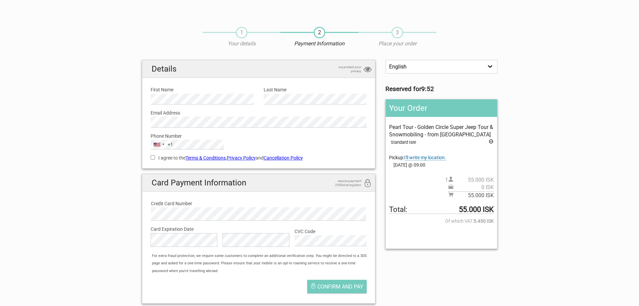 This screenshot has width=639, height=306. What do you see at coordinates (368, 183) in the screenshot?
I see `i: 256bit encryption` at bounding box center [368, 183].